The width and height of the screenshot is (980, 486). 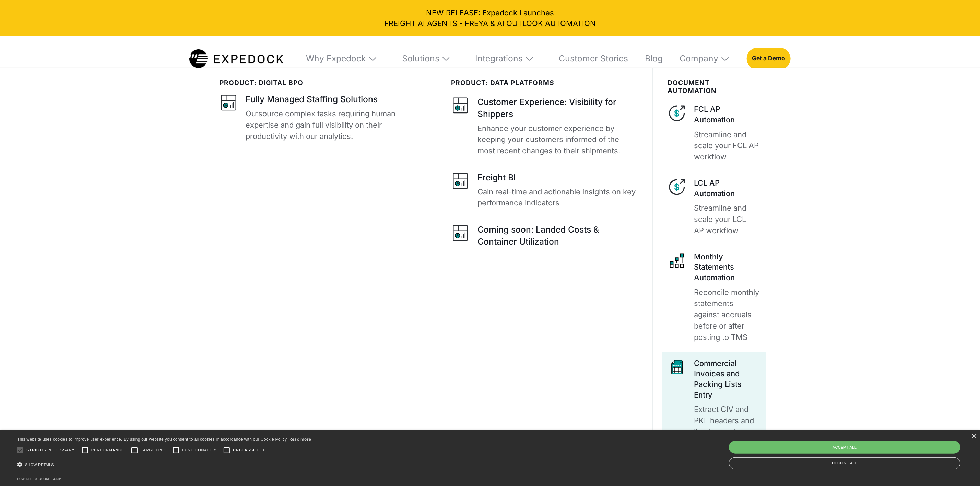 I want to click on a: Get a Demo, so click(x=769, y=59).